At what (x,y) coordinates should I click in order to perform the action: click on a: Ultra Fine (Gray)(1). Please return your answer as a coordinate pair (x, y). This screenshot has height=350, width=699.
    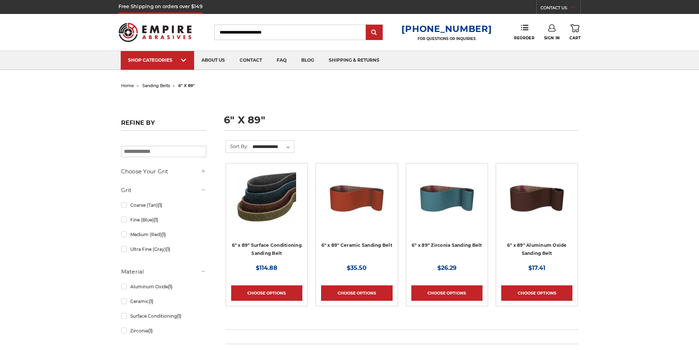
    Looking at the image, I should click on (164, 249).